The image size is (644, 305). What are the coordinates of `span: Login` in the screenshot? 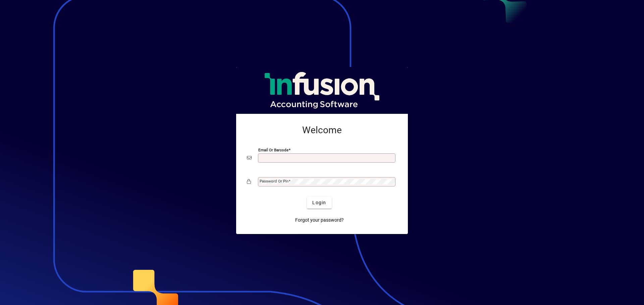 It's located at (319, 203).